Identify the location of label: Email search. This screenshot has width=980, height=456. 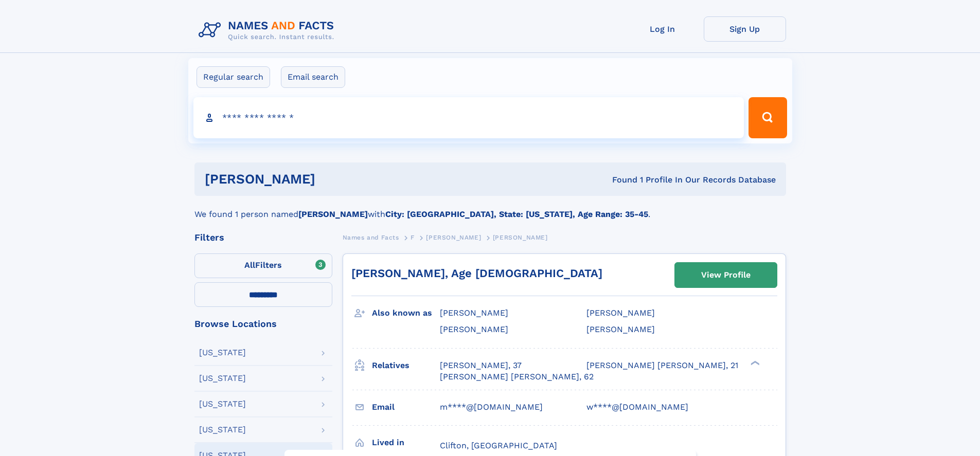
(312, 77).